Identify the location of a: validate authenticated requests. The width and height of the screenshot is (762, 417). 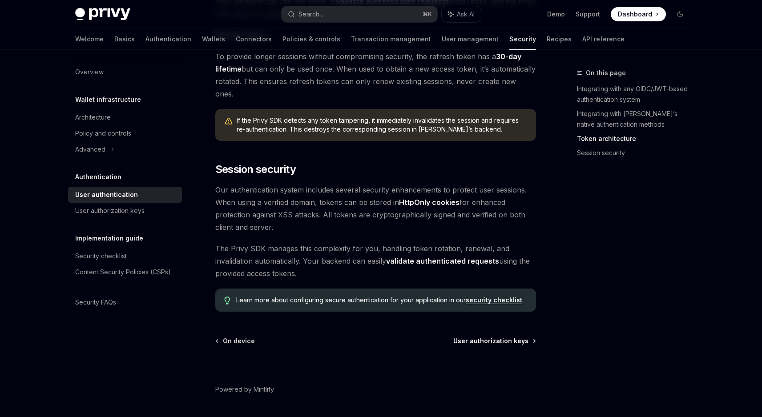
(443, 261).